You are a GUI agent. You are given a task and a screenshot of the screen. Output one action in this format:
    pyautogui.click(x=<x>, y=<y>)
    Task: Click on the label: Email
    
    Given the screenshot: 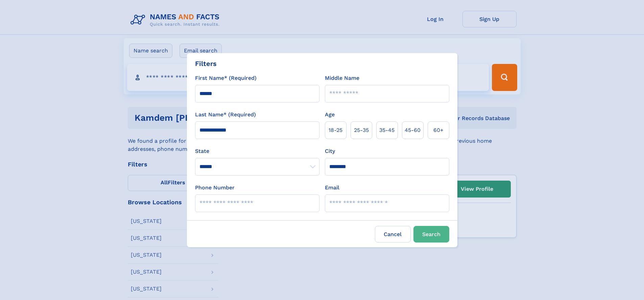 What is the action you would take?
    pyautogui.click(x=332, y=188)
    